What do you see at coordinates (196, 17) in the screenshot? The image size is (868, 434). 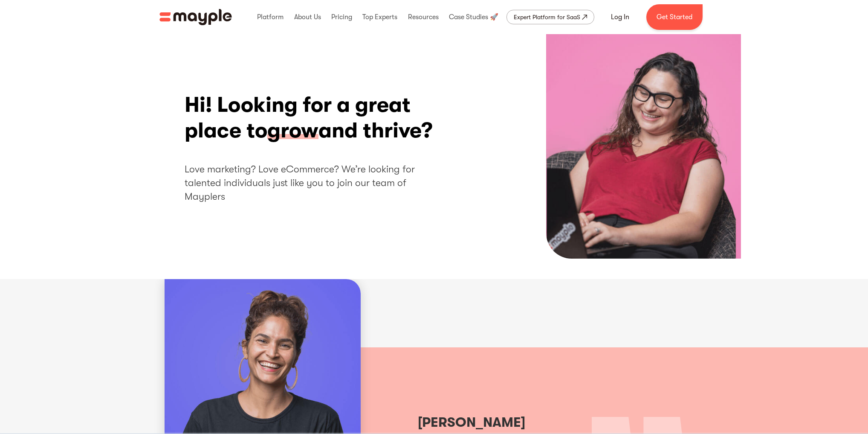 I see `img: Mayple logo` at bounding box center [196, 17].